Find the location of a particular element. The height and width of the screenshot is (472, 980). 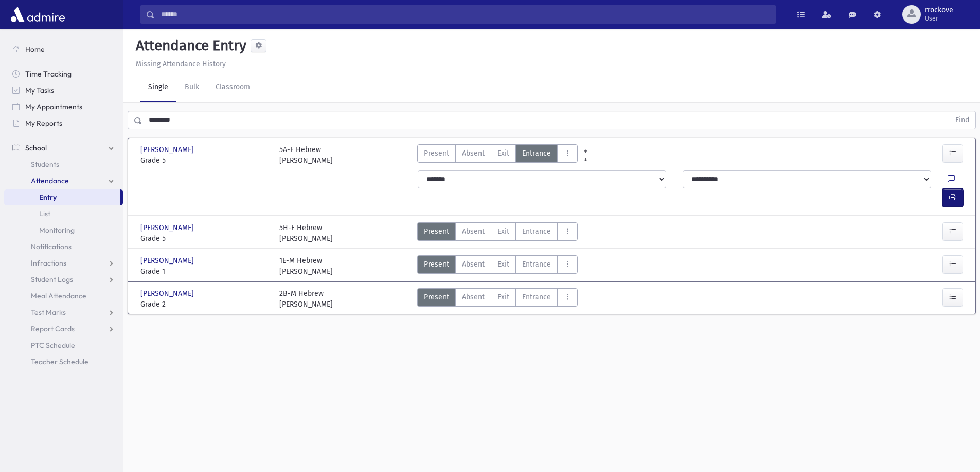

a: Classroom is located at coordinates (232, 88).